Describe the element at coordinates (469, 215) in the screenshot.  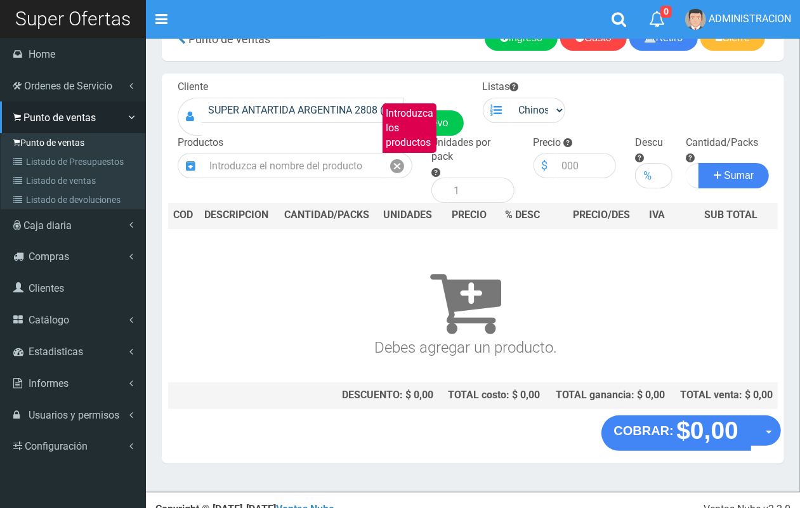
I see `span: PRECIO` at that location.